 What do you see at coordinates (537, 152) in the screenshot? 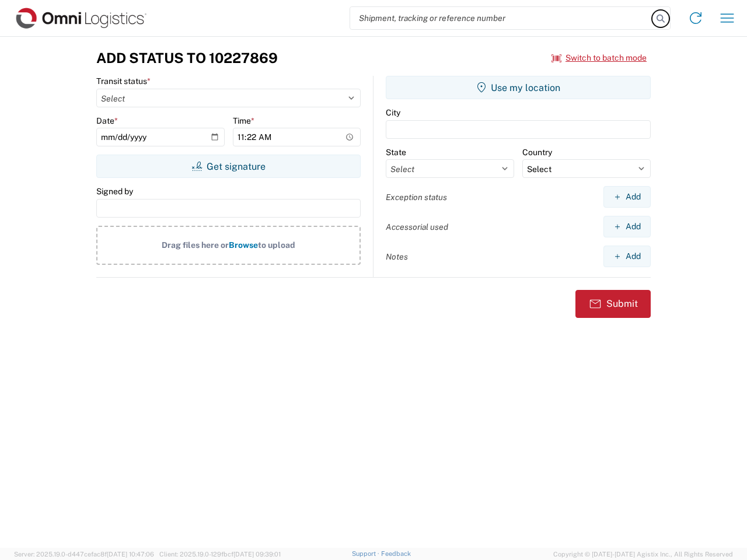
I see `label: Country` at bounding box center [537, 152].